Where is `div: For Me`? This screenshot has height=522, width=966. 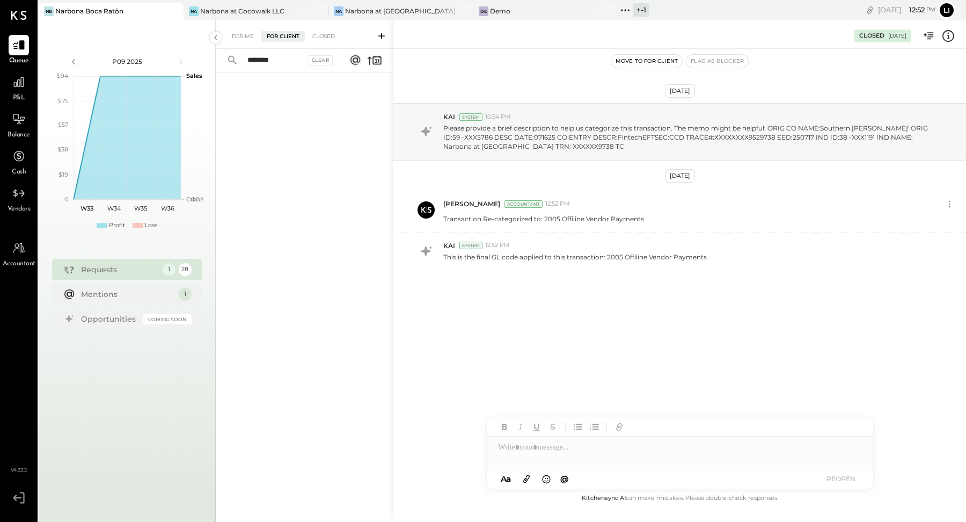
div: For Me is located at coordinates (243, 36).